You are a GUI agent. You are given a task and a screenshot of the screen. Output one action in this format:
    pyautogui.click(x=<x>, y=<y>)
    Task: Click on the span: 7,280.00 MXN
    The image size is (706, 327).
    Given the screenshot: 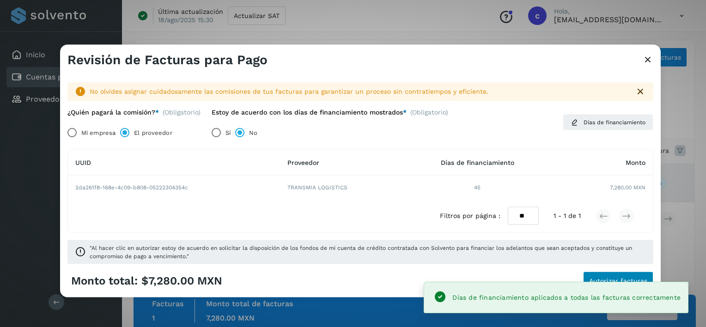 What is the action you would take?
    pyautogui.click(x=628, y=188)
    